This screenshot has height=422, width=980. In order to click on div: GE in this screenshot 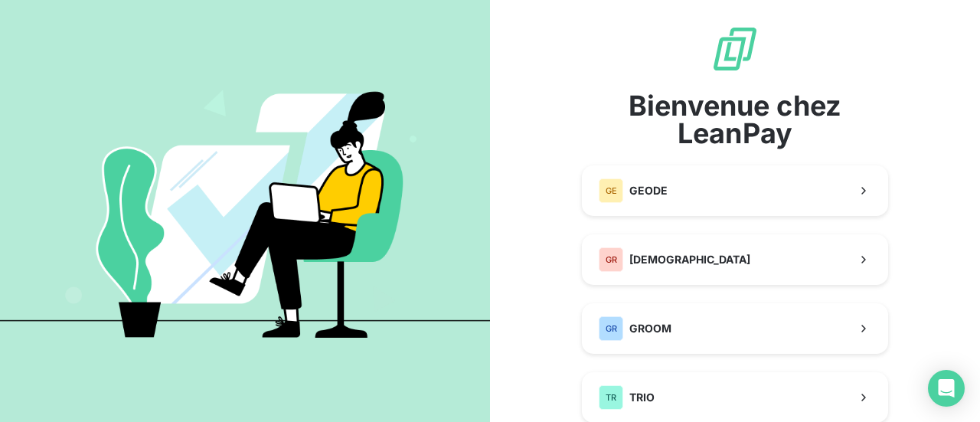, I will do `click(611, 191)`.